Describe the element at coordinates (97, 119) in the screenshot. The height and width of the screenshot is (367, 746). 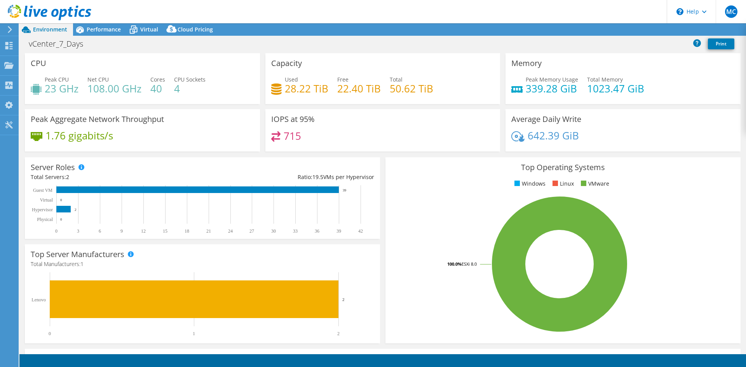
I see `h3: Peak Aggregate Network Throughput` at that location.